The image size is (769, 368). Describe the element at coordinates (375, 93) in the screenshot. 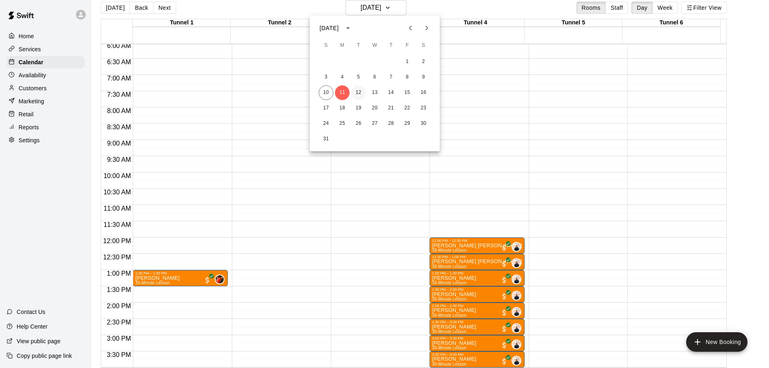

I see `button: 13` at that location.